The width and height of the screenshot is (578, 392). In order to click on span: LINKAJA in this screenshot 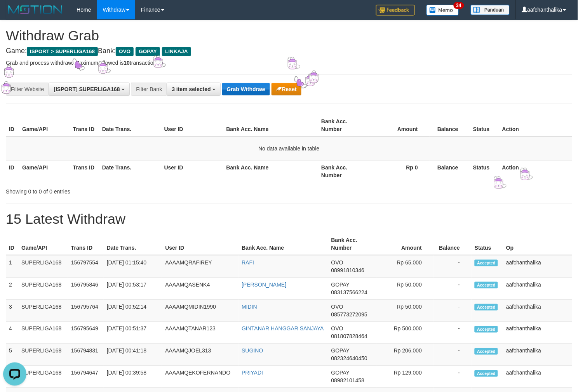, I will do `click(177, 52)`.